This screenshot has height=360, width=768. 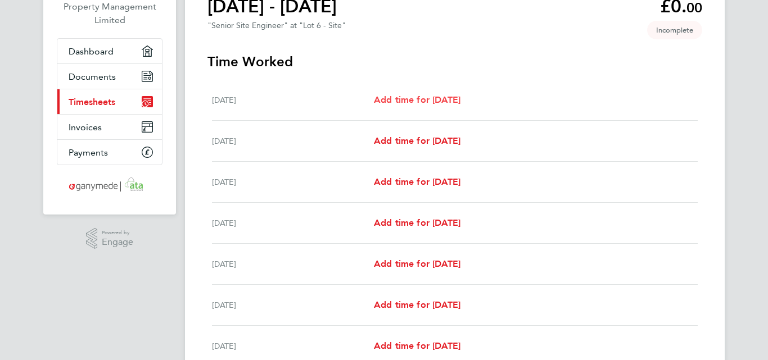 I want to click on span: Powered by, so click(x=118, y=233).